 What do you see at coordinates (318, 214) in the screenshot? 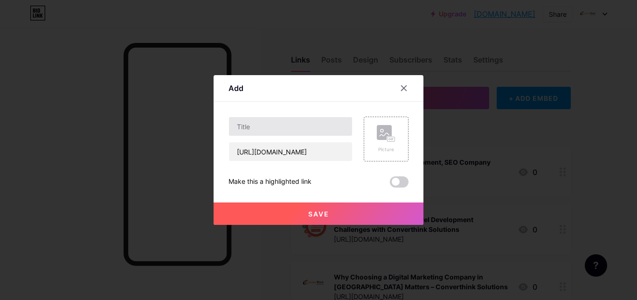
I see `button: Save` at bounding box center [318, 214].